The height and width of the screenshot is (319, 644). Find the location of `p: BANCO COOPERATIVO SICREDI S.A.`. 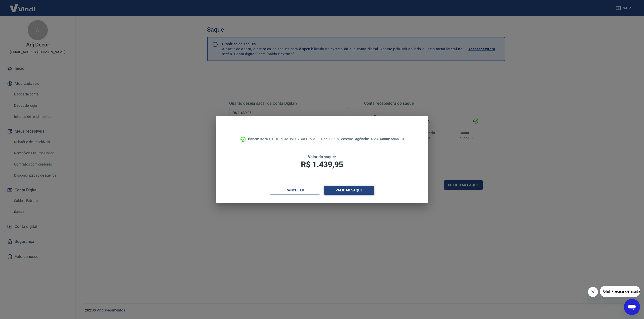

p: BANCO COOPERATIVO SICREDI S.A. is located at coordinates (282, 139).